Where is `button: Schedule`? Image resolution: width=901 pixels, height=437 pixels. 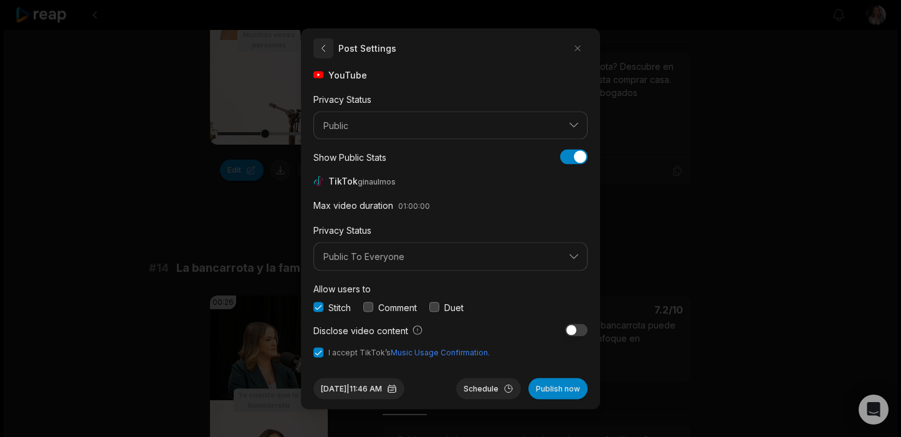
button: Schedule is located at coordinates (489, 388).